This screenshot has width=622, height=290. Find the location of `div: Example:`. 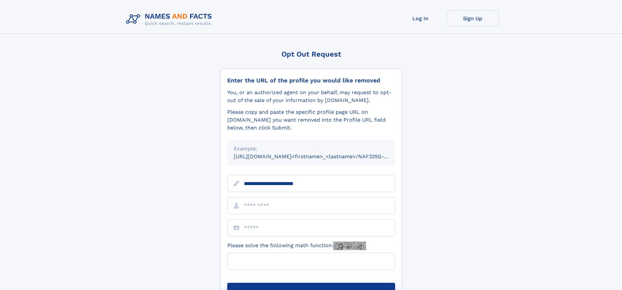

div: Example: is located at coordinates (311, 149).